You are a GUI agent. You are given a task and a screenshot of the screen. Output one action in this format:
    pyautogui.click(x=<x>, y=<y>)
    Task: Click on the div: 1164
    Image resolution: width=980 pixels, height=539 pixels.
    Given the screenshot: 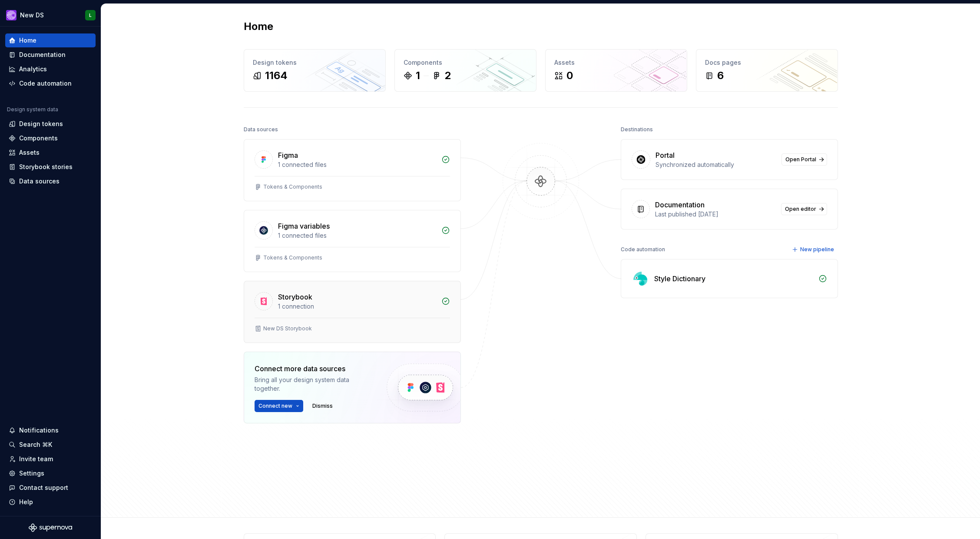 What is the action you would take?
    pyautogui.click(x=276, y=75)
    